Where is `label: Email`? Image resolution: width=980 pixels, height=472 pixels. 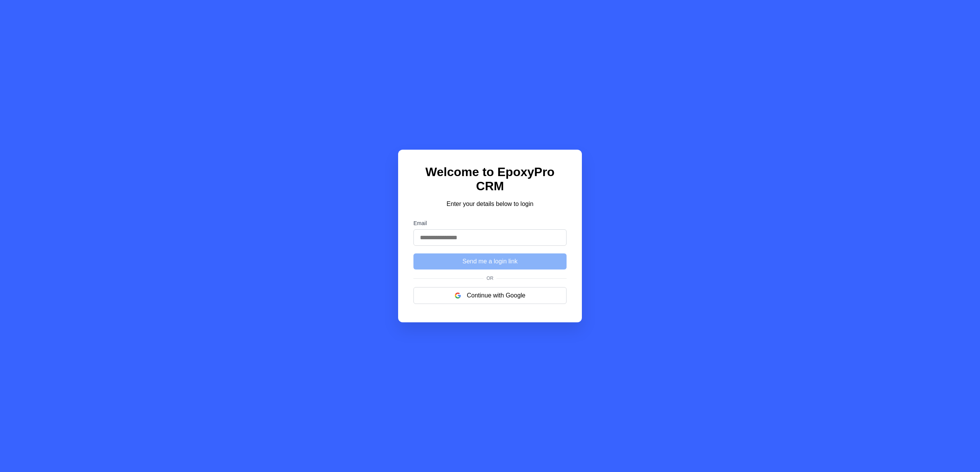 label: Email is located at coordinates (490, 223).